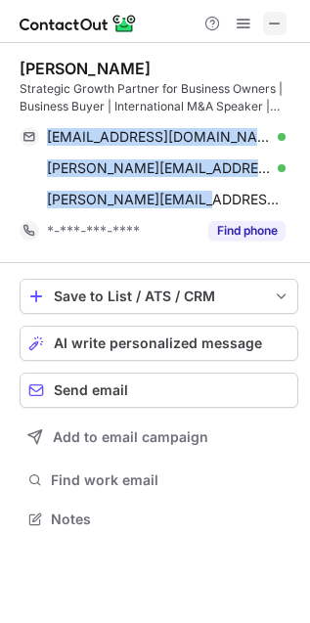 The image size is (310, 623). I want to click on button: save-profile-one-click, so click(158, 296).